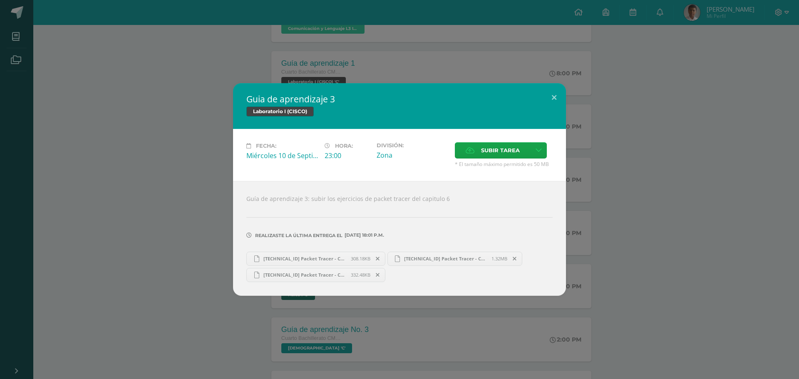 The height and width of the screenshot is (379, 799). What do you see at coordinates (299, 235) in the screenshot?
I see `span: Realizaste la última entrega el` at bounding box center [299, 235].